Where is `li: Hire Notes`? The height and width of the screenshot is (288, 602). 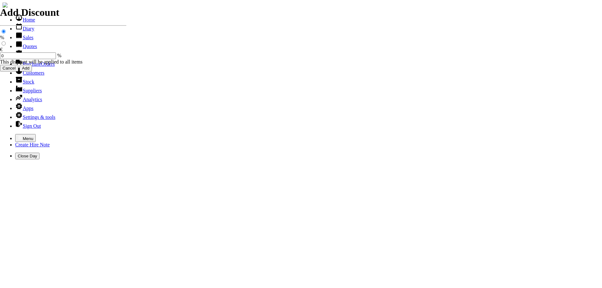 li: Hire Notes is located at coordinates (307, 54).